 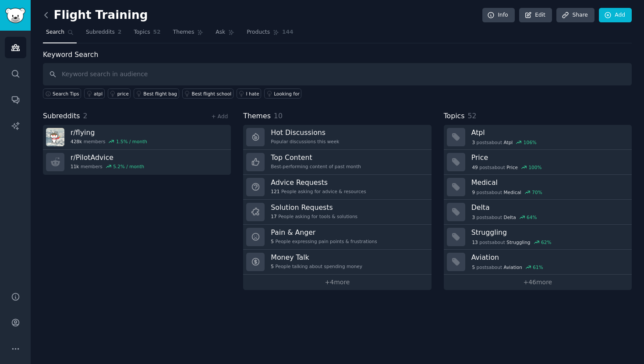 I want to click on div: Best flight bag, so click(x=160, y=94).